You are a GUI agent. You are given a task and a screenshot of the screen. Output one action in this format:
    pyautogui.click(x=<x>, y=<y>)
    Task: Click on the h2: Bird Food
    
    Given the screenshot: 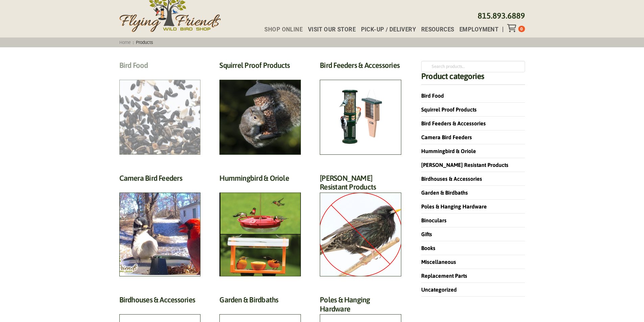 What is the action you would take?
    pyautogui.click(x=160, y=67)
    